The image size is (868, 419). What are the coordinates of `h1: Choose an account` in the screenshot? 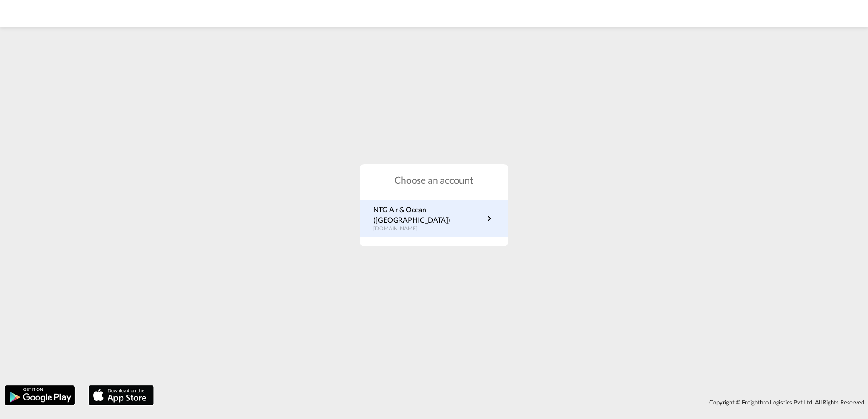 It's located at (434, 180).